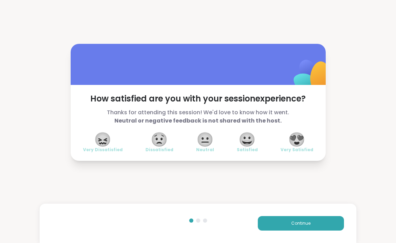 The image size is (396, 243). I want to click on span: Satisfied, so click(247, 150).